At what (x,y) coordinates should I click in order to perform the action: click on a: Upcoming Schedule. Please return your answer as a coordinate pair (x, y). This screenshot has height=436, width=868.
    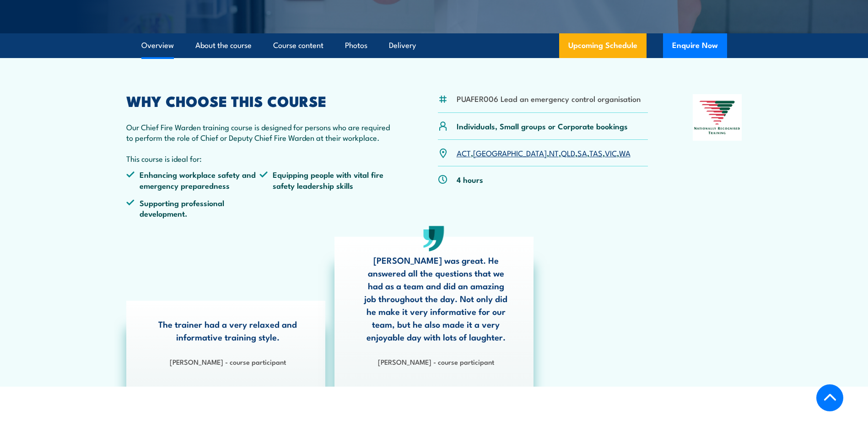
    Looking at the image, I should click on (602, 46).